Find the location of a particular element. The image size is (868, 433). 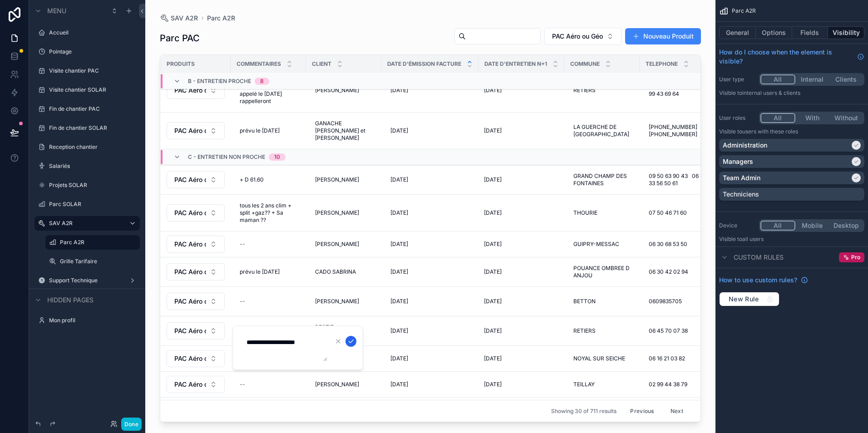

a: How to use custom rules? is located at coordinates (764, 280).